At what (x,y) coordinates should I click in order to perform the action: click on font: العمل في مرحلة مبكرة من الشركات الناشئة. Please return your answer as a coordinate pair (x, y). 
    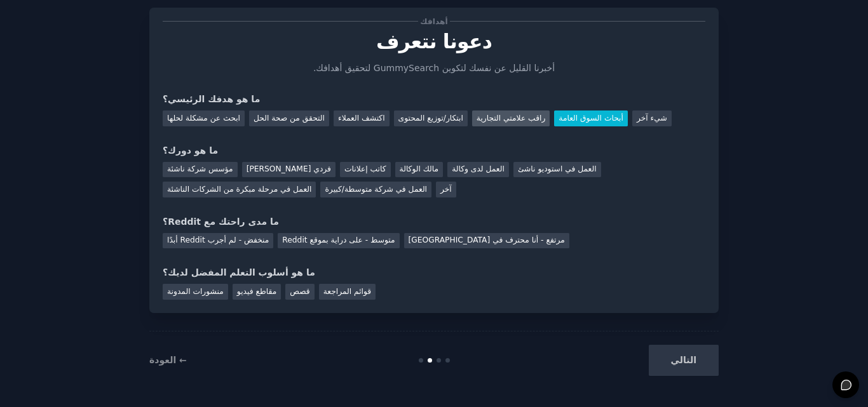
    Looking at the image, I should click on (239, 189).